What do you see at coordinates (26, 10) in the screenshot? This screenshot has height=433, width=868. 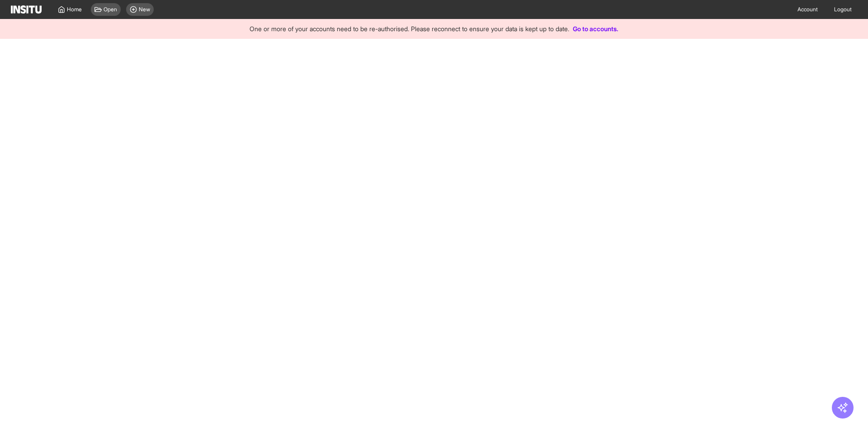 I see `img: Logo` at bounding box center [26, 10].